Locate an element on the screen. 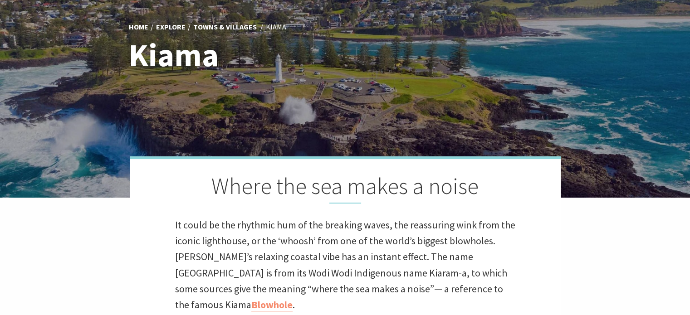 The width and height of the screenshot is (690, 315). a: Home is located at coordinates (138, 27).